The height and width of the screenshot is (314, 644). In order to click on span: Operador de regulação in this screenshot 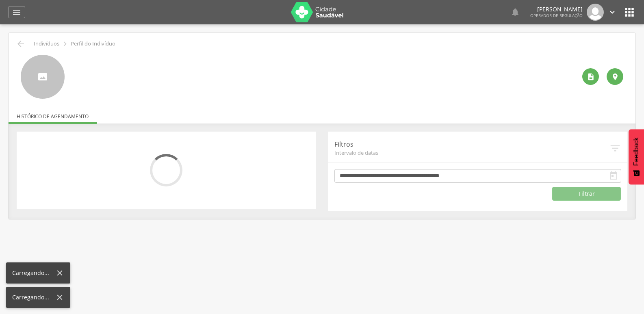, I will do `click(556, 15)`.